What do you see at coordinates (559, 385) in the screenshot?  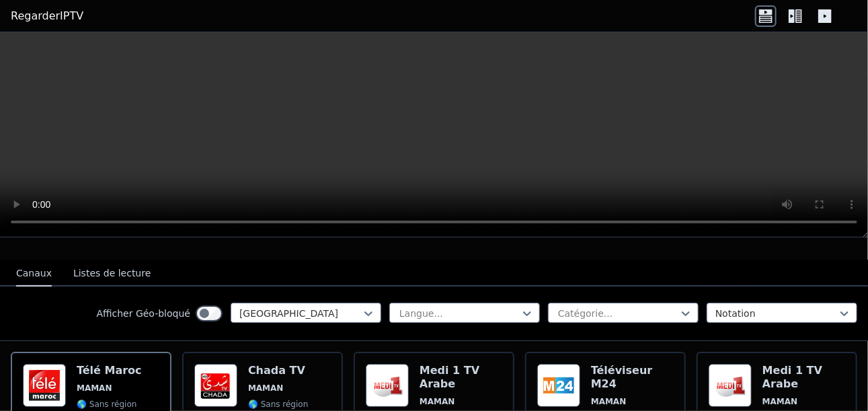 I see `img: Téléviseur M24` at bounding box center [559, 385].